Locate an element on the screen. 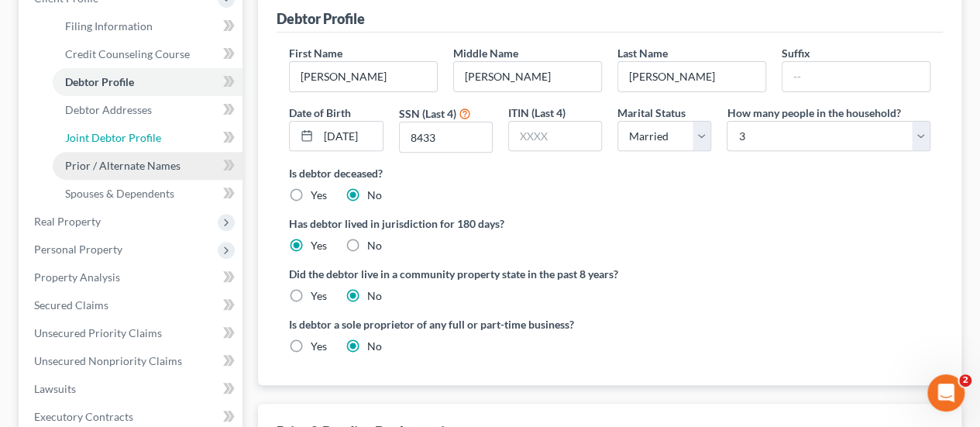  label: How many people in the household? is located at coordinates (813, 112).